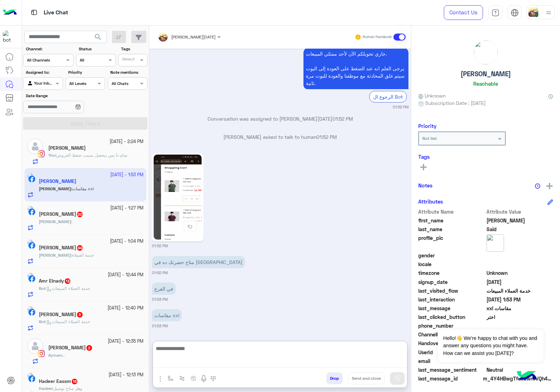 The image size is (560, 392). What do you see at coordinates (65, 96) in the screenshot?
I see `label: Date Range` at bounding box center [65, 96].